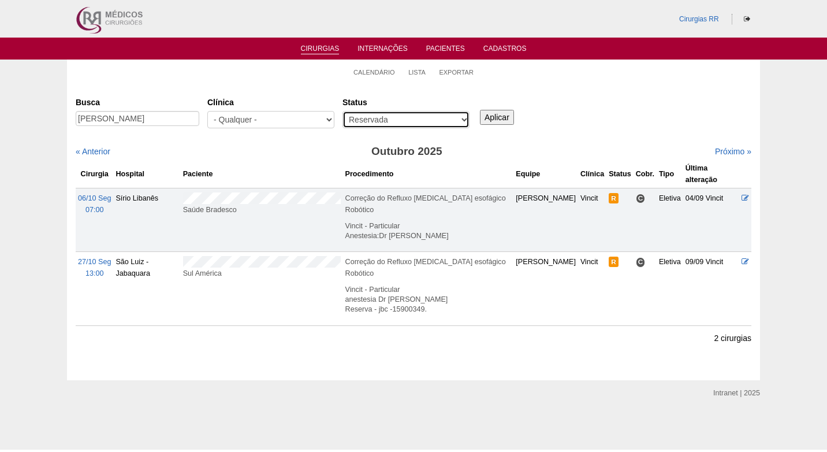 Image resolution: width=827 pixels, height=452 pixels. I want to click on td: São Luiz - Jabaquara, so click(147, 288).